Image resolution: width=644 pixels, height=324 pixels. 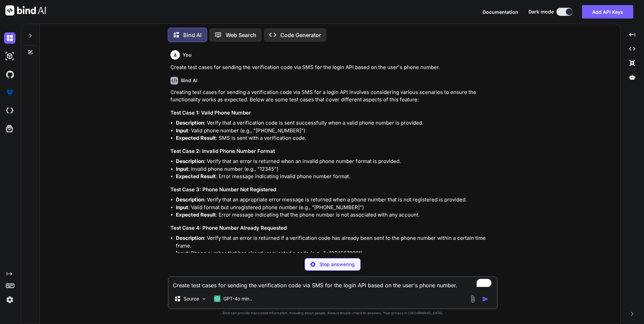 What do you see at coordinates (540, 12) in the screenshot?
I see `span: Dark mode` at bounding box center [540, 12].